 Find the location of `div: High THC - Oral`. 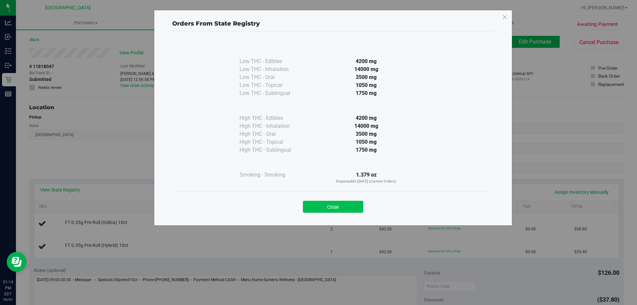

div: High THC - Oral is located at coordinates (273, 134).